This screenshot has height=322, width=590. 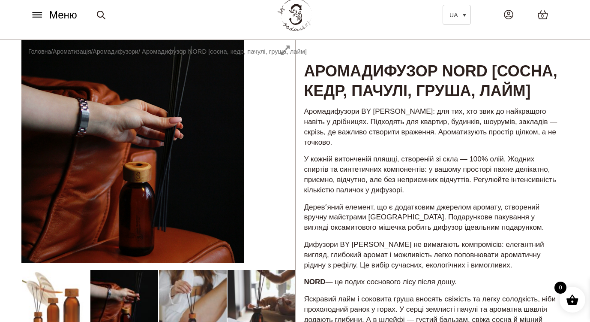 I want to click on h1: Аромадифузор NORD [сосна, кедр, пачулі, груша, лайм], so click(x=433, y=71).